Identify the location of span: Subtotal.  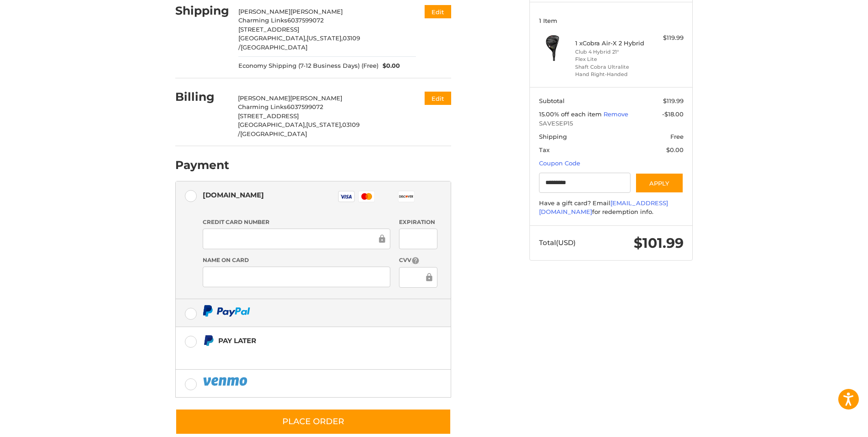
(552, 101).